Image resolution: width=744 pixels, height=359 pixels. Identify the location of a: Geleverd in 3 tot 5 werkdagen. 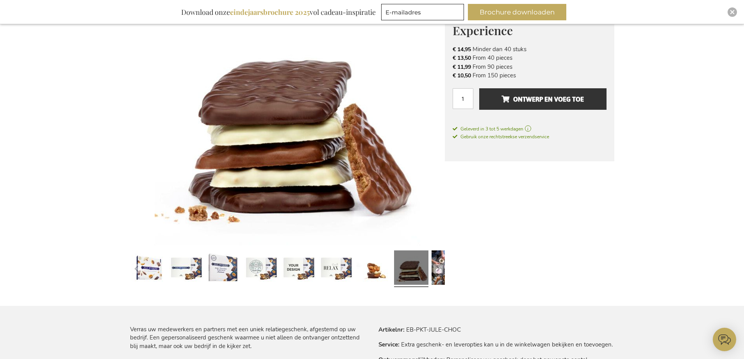
(530, 129).